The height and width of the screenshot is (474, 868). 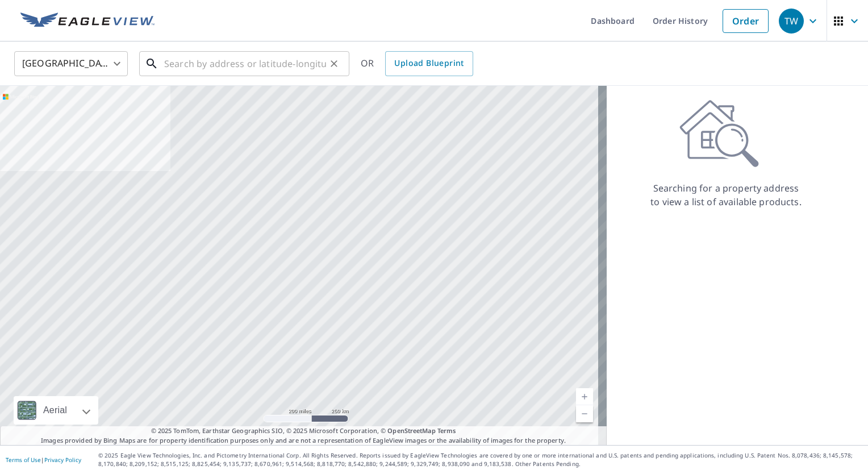 What do you see at coordinates (63, 460) in the screenshot?
I see `a: Privacy Policy` at bounding box center [63, 460].